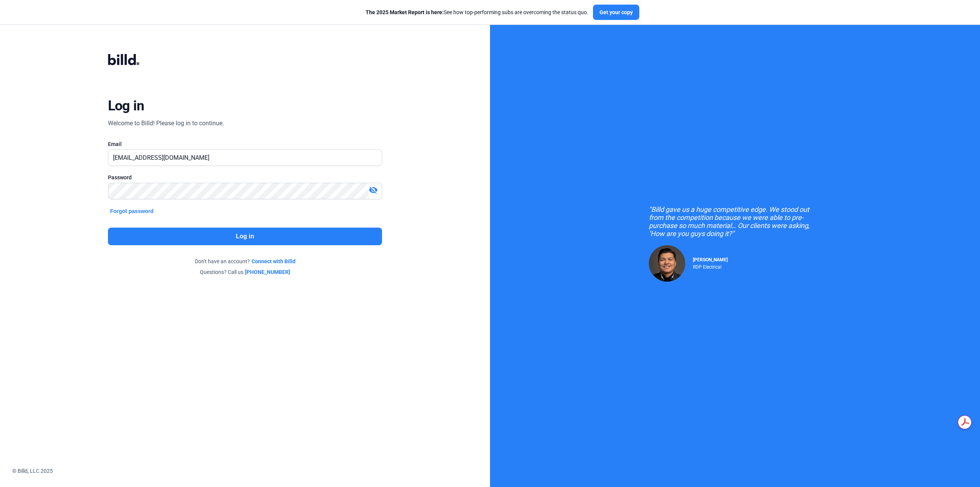 Image resolution: width=980 pixels, height=487 pixels. What do you see at coordinates (273, 261) in the screenshot?
I see `a: Connect with Billd` at bounding box center [273, 261].